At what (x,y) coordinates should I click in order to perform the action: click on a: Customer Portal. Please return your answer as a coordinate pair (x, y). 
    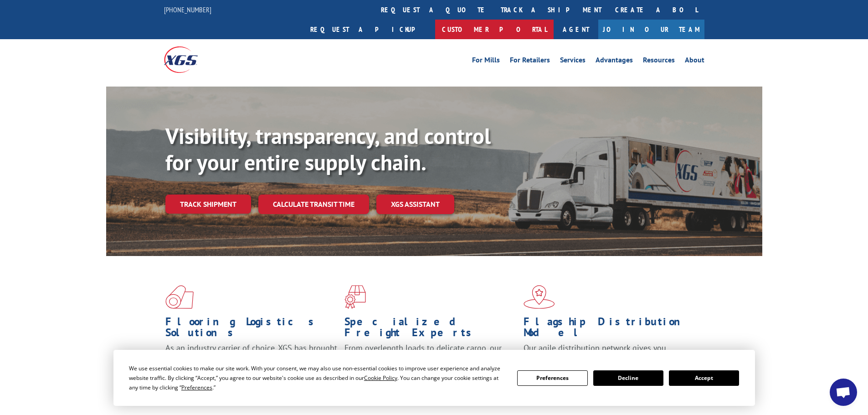
    Looking at the image, I should click on (495, 29).